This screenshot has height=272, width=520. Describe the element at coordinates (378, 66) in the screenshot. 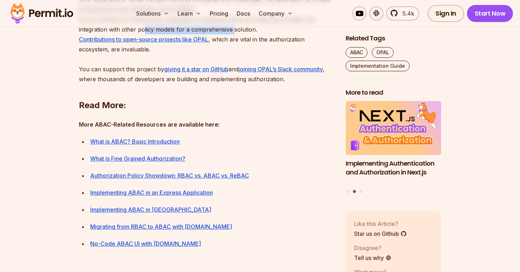

I see `a: Implementation Guide` at that location.